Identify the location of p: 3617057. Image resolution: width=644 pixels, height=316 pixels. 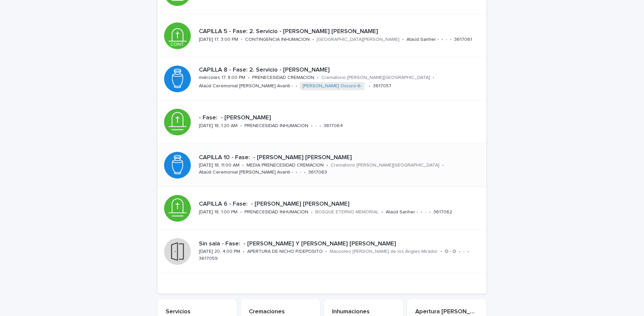
(382, 86).